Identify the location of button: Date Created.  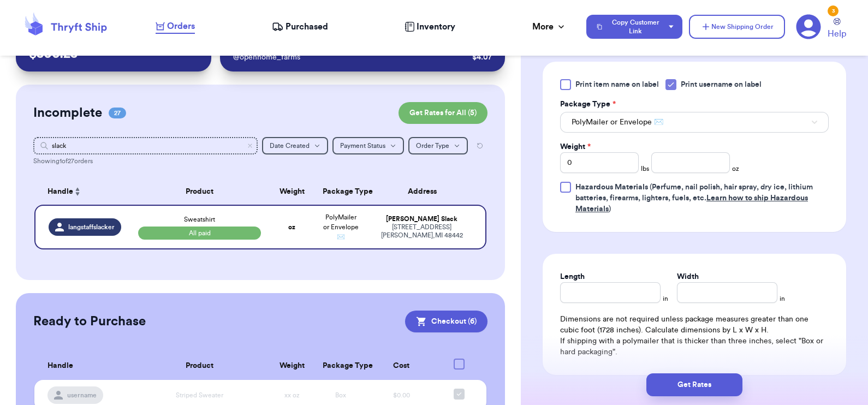
(295, 146).